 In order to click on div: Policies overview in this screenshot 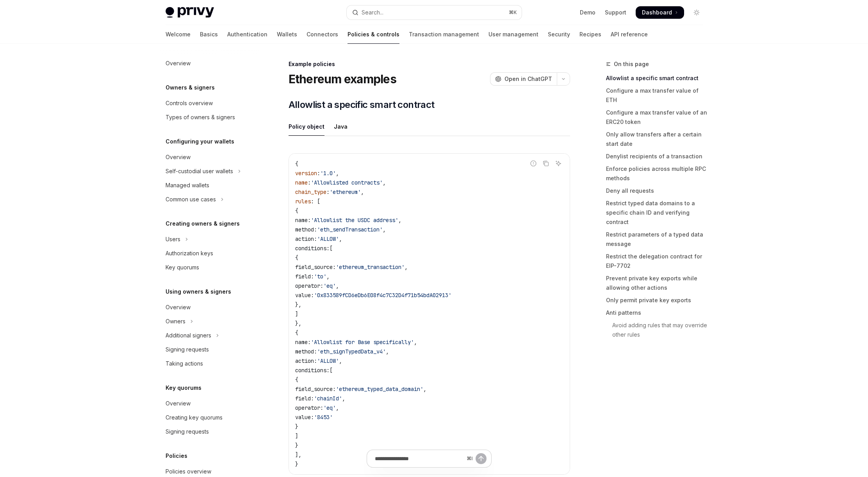, I will do `click(188, 471)`.